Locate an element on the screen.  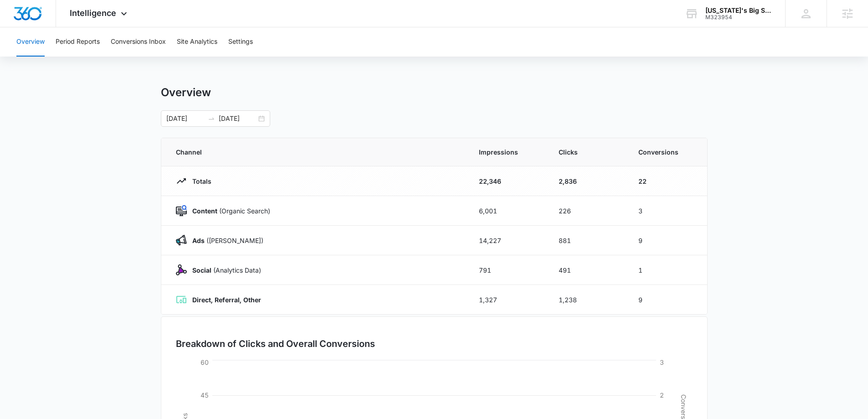
tspan: 45 is located at coordinates (205, 395).